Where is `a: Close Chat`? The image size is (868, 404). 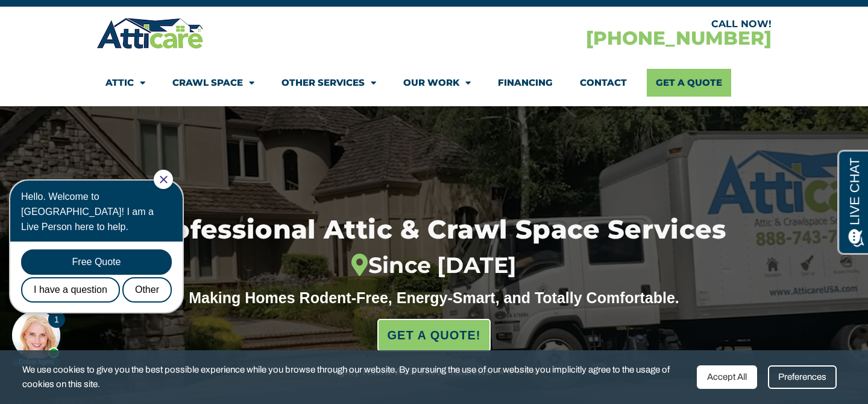
a: Close Chat is located at coordinates (157, 11).